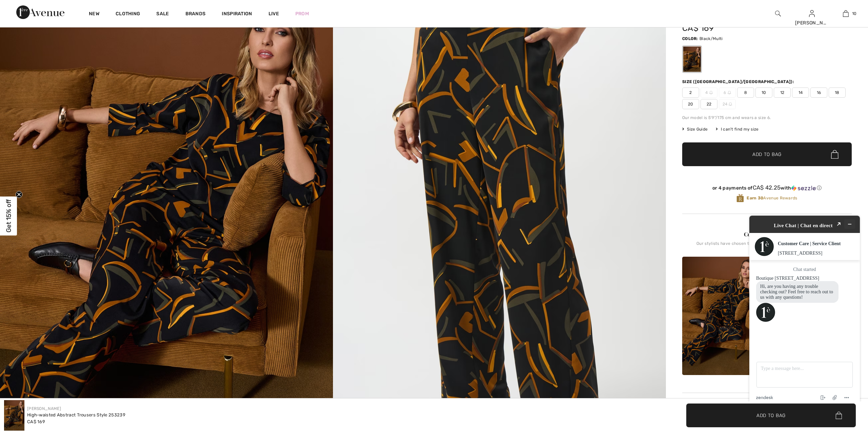 Image resolution: width=868 pixels, height=432 pixels. What do you see at coordinates (62, 18) in the screenshot?
I see `h1: Live Chat | Chat en direct` at bounding box center [62, 18].